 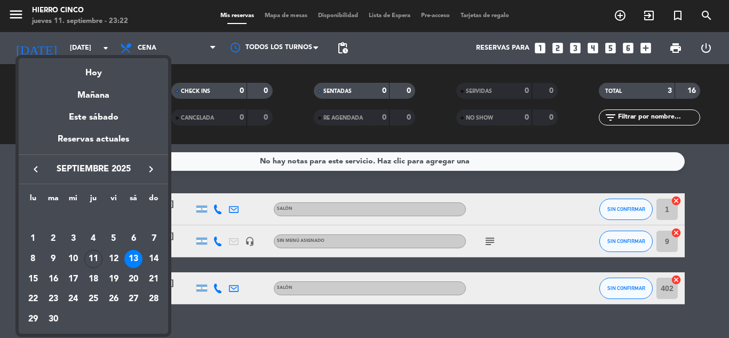 What do you see at coordinates (73, 238) in the screenshot?
I see `div: 3` at bounding box center [73, 238].